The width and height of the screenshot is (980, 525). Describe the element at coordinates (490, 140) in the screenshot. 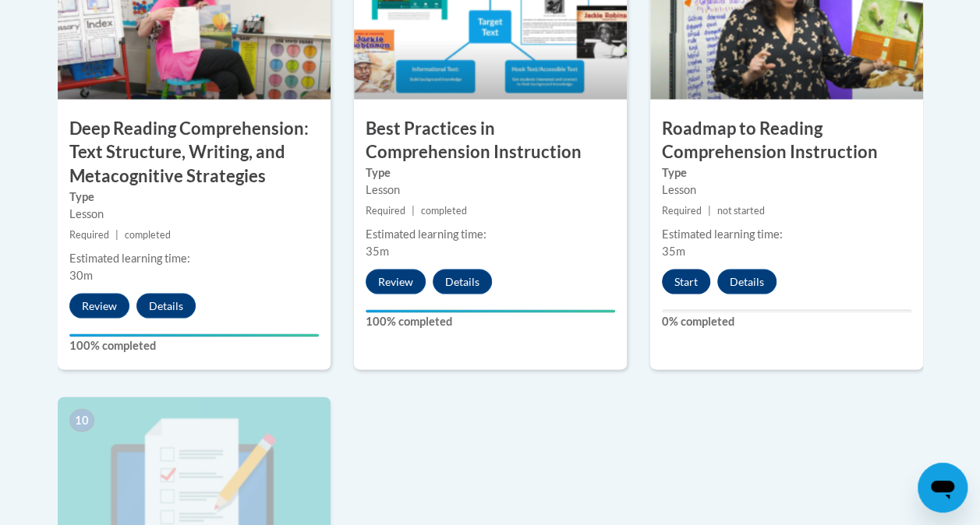

I see `h3: Best Practices in Comprehension Instruction` at that location.